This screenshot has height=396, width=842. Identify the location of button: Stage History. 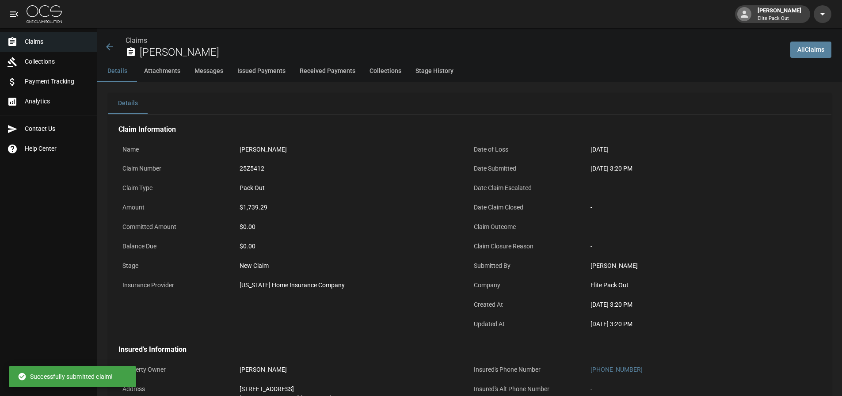
(435, 71).